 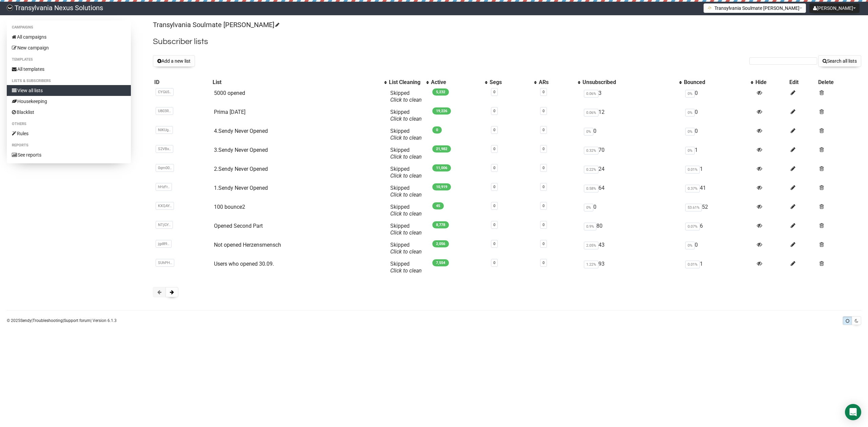 What do you see at coordinates (182, 82) in the screenshot?
I see `div: ID` at bounding box center [182, 82].